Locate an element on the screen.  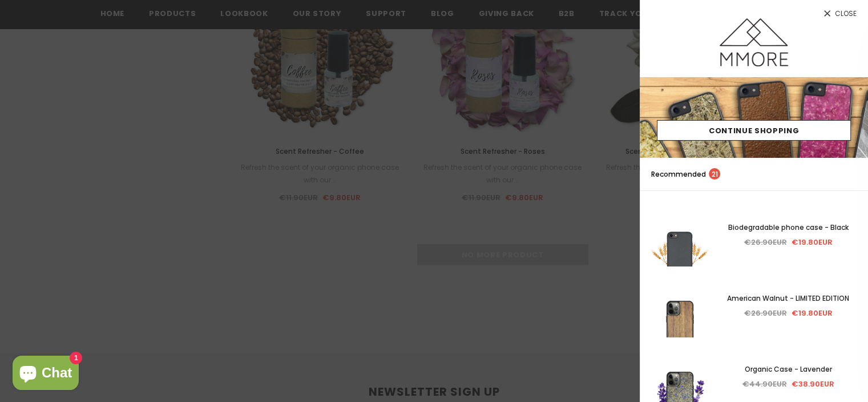
a: Biodegradable phone case - Black is located at coordinates (788, 228).